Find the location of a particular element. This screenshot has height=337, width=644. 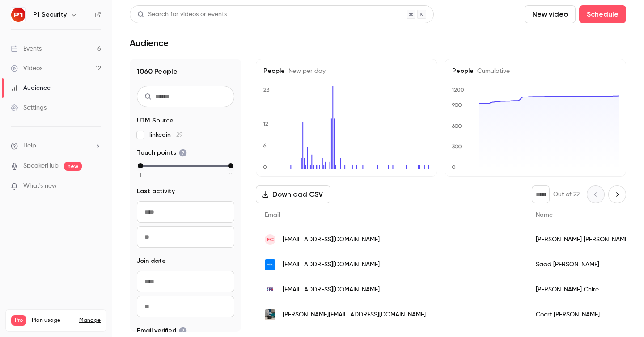

span: Email is located at coordinates (272, 215).